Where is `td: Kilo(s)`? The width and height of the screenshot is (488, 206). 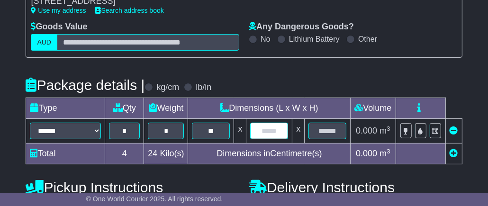 td: Kilo(s) is located at coordinates (166, 154).